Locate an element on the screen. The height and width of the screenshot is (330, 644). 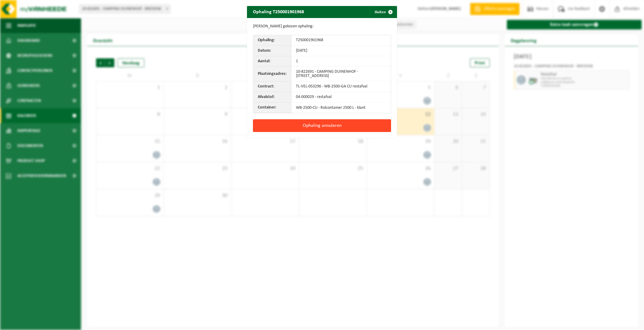
td: T250001901968 is located at coordinates (341, 40).